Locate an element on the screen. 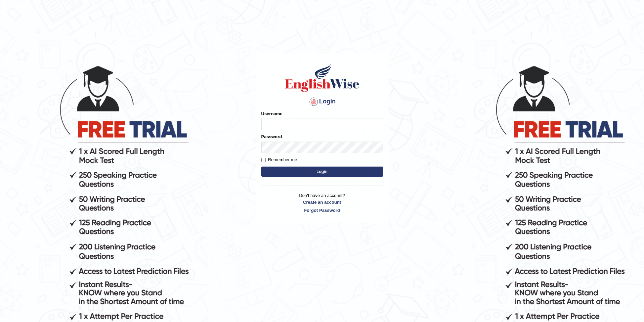 The height and width of the screenshot is (322, 644). img: Logo of English Wise sign in for intelligent practice with AI is located at coordinates (322, 78).